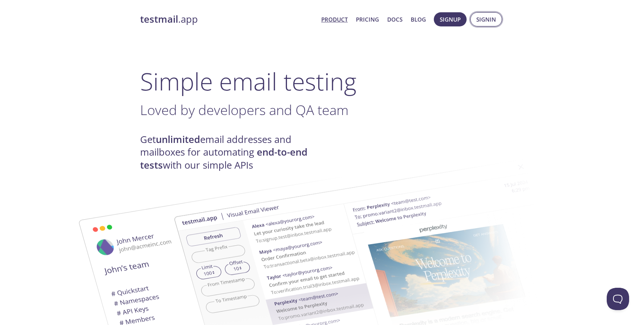 The width and height of the screenshot is (644, 325). Describe the element at coordinates (244, 110) in the screenshot. I see `span: Loved by developers and QA team` at that location.